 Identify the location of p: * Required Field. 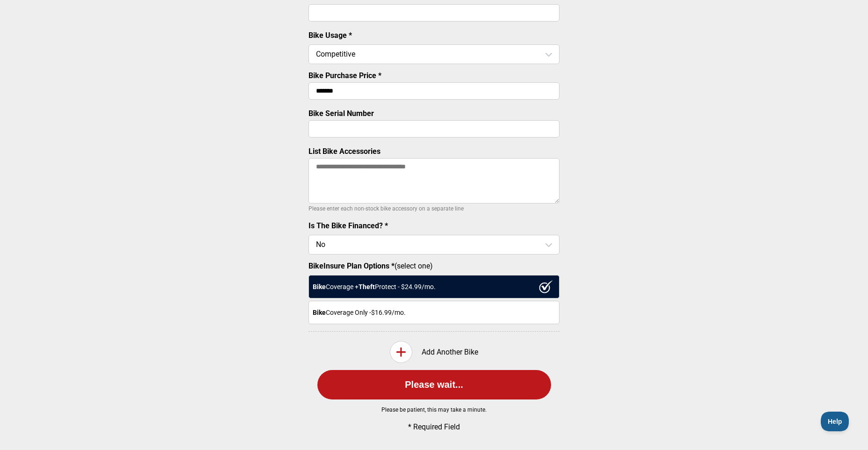
(434, 426).